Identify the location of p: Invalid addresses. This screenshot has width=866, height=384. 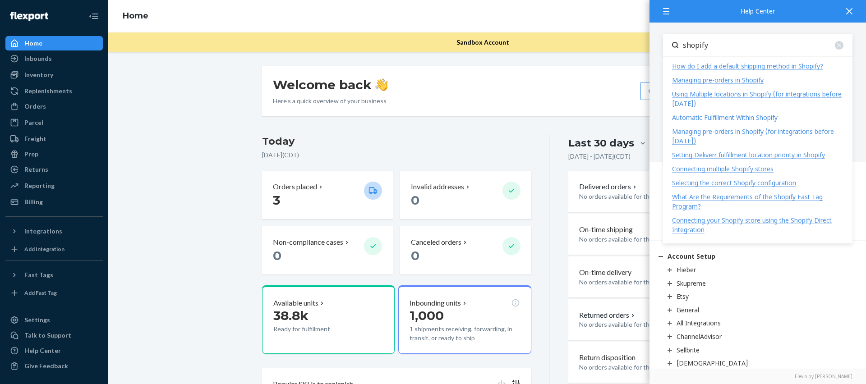
(438, 187).